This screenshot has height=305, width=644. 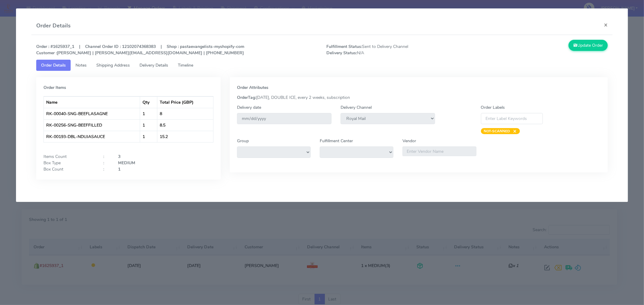 I want to click on span: Order Details, so click(x=54, y=65).